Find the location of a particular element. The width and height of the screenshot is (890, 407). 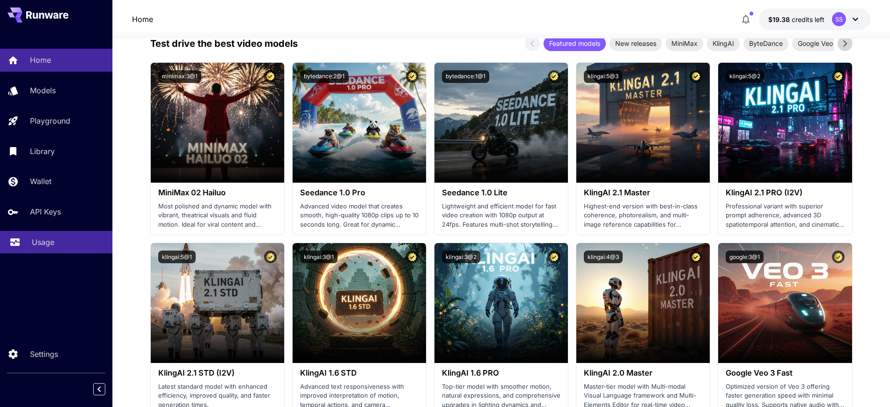

button: klingai:5@2 is located at coordinates (745, 76).